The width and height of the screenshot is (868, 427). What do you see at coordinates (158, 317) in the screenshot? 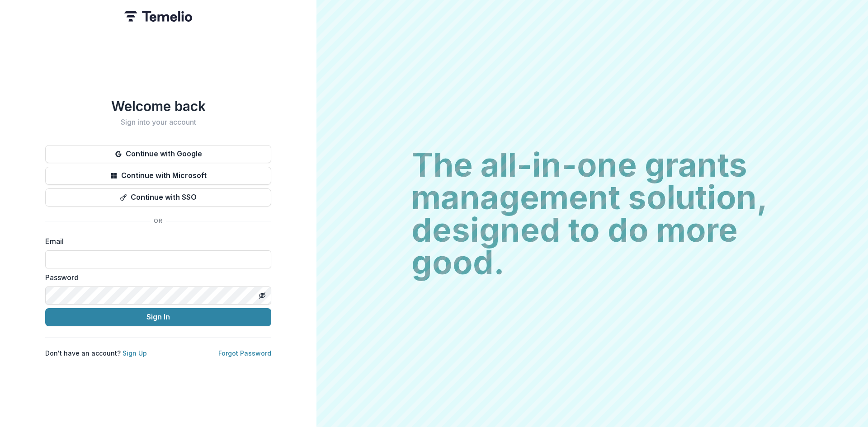
I see `button: Sign In` at bounding box center [158, 317].